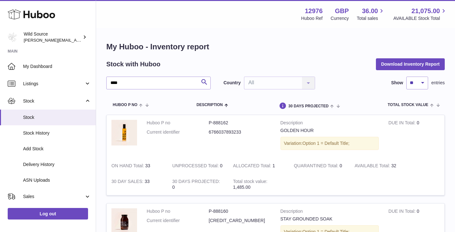 Image resolution: width=455 pixels, height=232 pixels. What do you see at coordinates (242, 187) in the screenshot?
I see `span: 1,485.00` at bounding box center [242, 187].